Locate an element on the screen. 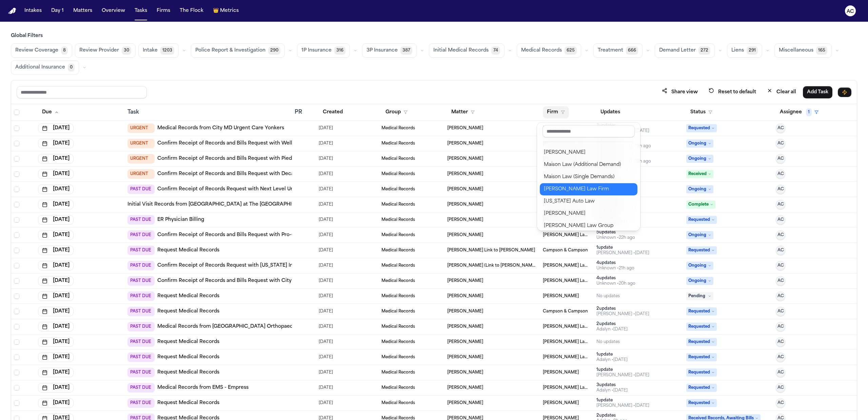 This screenshot has width=868, height=420. button: Firm is located at coordinates (556, 112).